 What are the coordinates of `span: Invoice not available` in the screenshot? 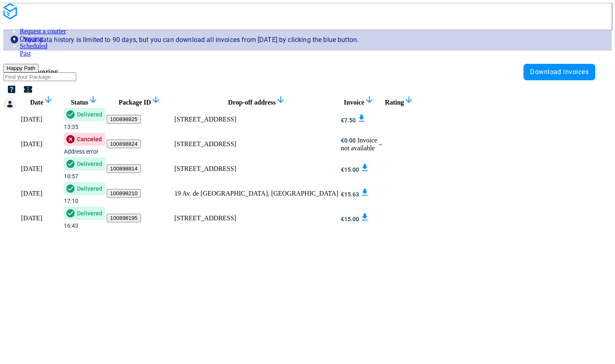 It's located at (359, 144).